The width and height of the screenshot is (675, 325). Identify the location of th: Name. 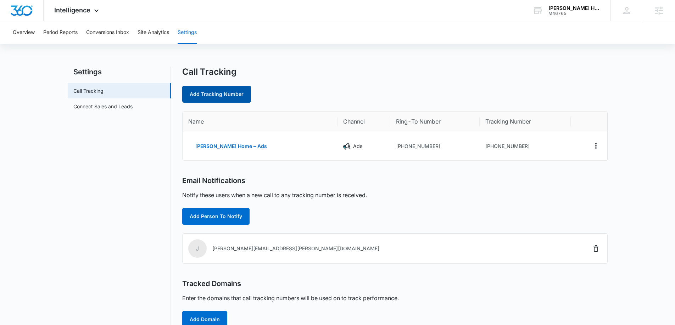
(260, 122).